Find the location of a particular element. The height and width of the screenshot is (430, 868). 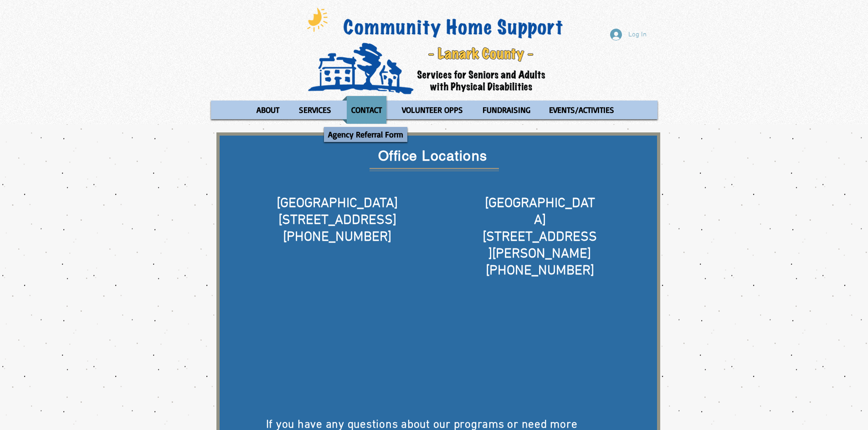

p: Agency Referral Form is located at coordinates (365, 134).